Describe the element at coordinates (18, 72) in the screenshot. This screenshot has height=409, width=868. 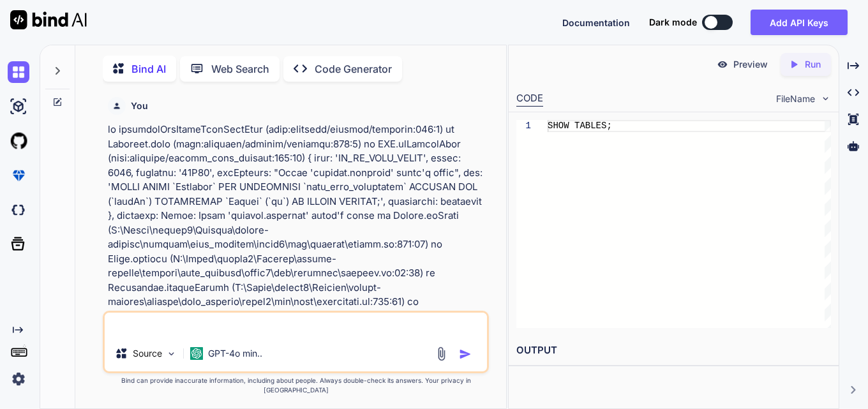
I see `img: chat` at that location.